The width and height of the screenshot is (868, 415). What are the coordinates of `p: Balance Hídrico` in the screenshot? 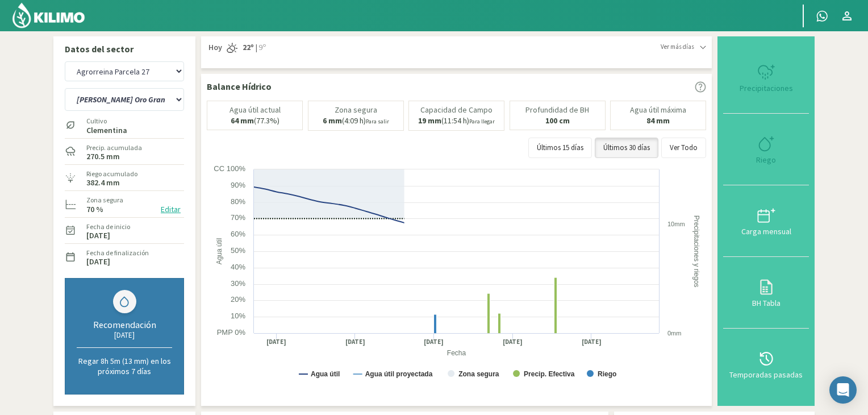 It's located at (239, 87).